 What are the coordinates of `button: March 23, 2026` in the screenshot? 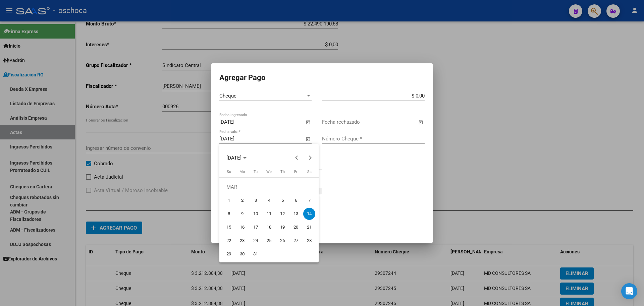 It's located at (242, 240).